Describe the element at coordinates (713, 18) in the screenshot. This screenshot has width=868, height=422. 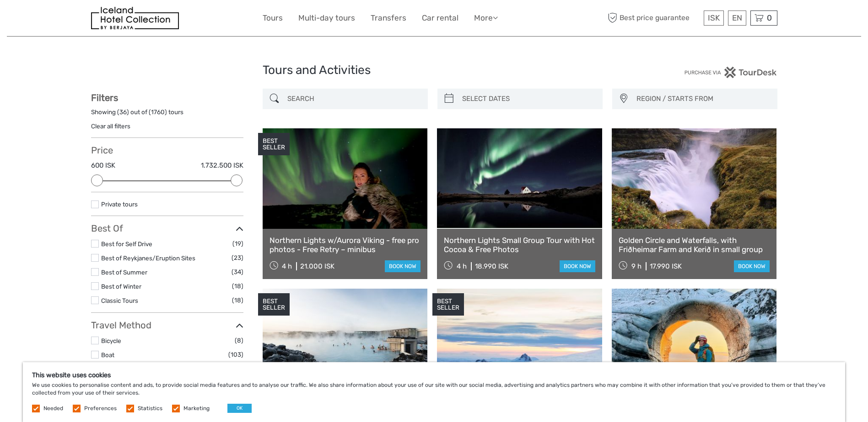
I see `span: ISK` at that location.